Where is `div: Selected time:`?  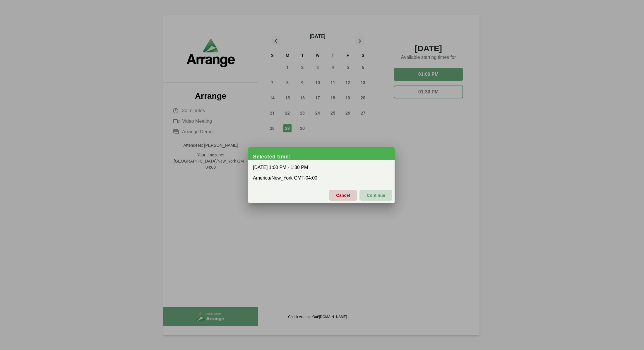
div: Selected time: is located at coordinates (324, 157).